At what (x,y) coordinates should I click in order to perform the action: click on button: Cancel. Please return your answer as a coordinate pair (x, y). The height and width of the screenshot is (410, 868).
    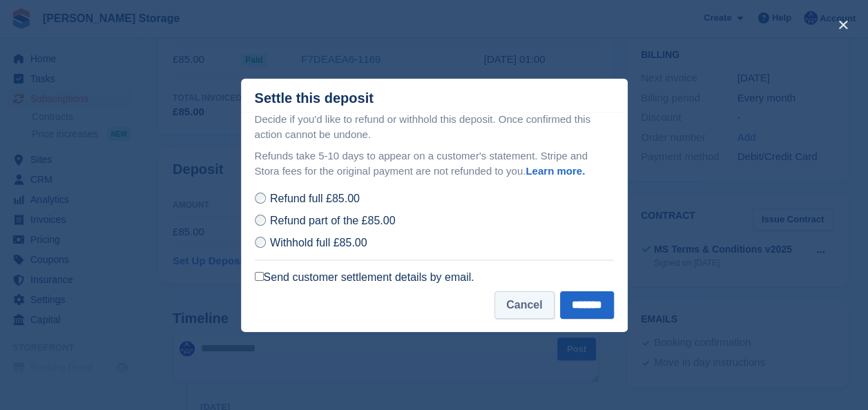
    Looking at the image, I should click on (524, 305).